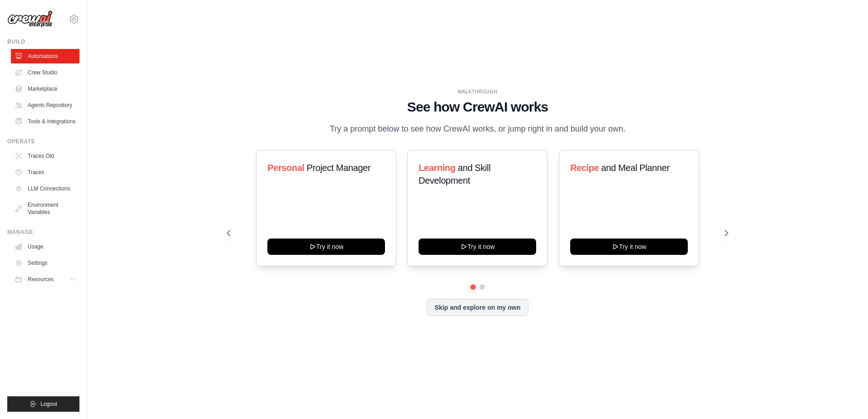  I want to click on span: Personal, so click(286, 168).